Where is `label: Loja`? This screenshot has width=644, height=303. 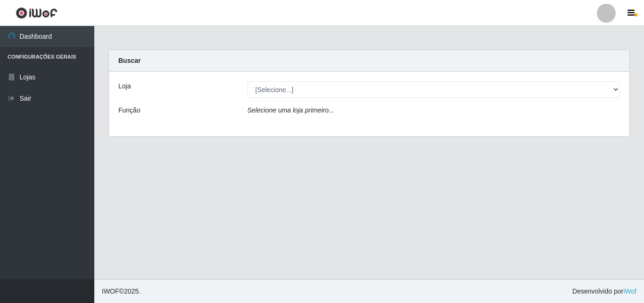 label: Loja is located at coordinates (124, 86).